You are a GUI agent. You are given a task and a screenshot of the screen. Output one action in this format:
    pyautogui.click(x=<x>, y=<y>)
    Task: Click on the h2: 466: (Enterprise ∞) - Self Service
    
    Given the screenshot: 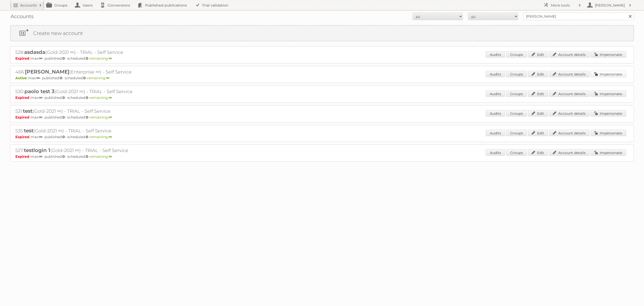 What is the action you would take?
    pyautogui.click(x=103, y=72)
    